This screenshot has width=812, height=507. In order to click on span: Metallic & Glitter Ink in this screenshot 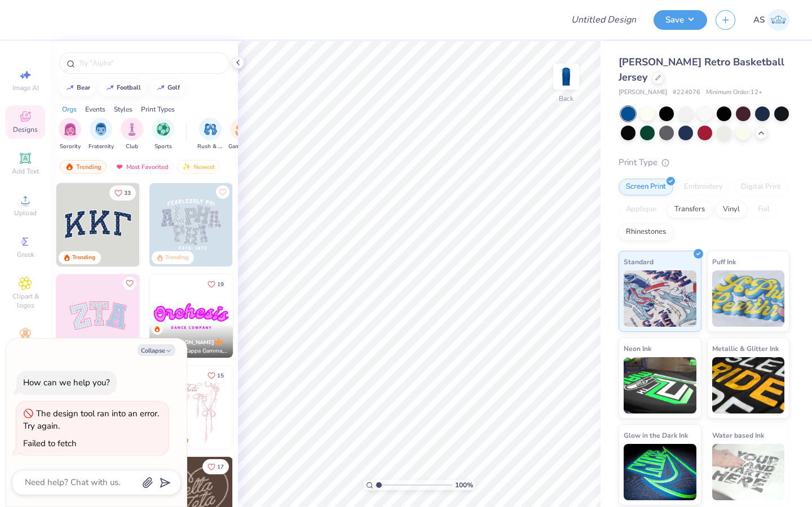, I will do `click(746, 348)`.